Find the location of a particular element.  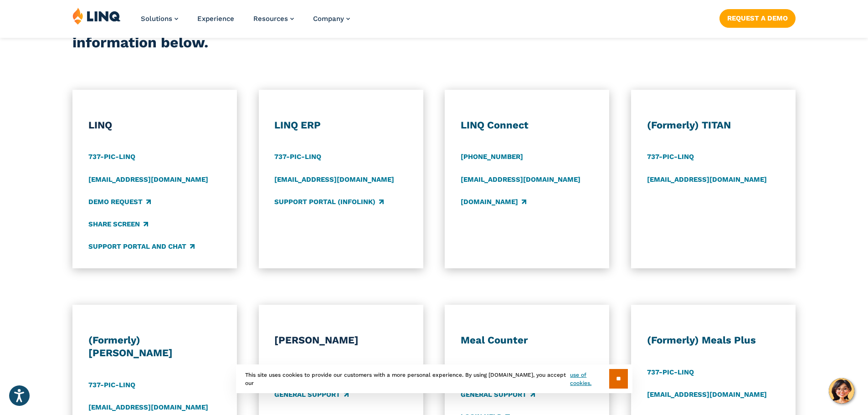

a: Experience is located at coordinates (215, 19).